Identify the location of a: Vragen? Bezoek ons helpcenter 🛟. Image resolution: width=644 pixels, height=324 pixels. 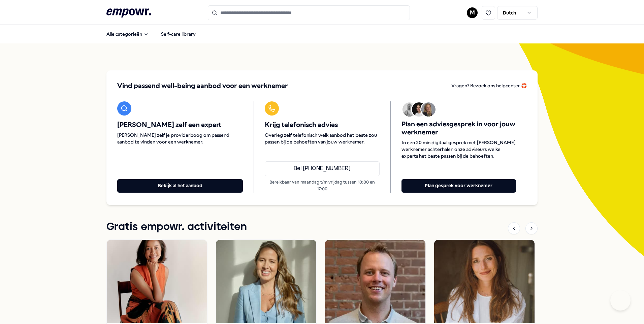
(490, 86).